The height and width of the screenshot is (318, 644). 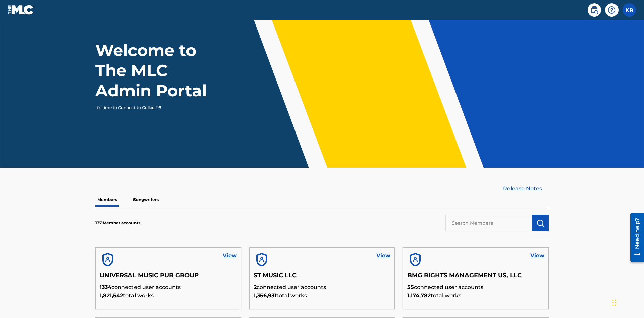 What do you see at coordinates (265, 295) in the screenshot?
I see `span: 1,356,931` at bounding box center [265, 295].